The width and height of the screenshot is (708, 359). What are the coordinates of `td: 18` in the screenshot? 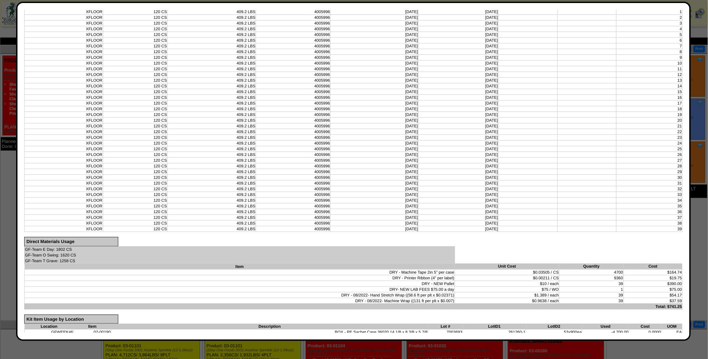 It's located at (650, 109).